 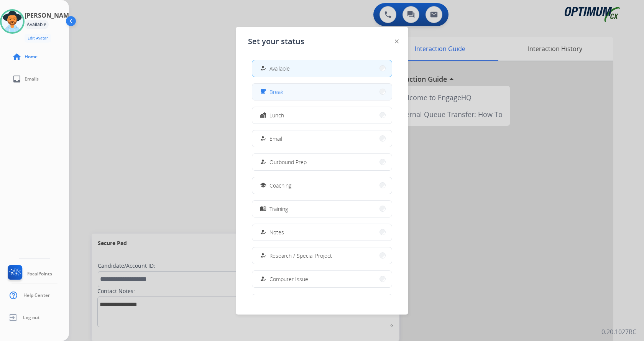 What do you see at coordinates (12, 21) in the screenshot?
I see `img: avatar` at bounding box center [12, 21].